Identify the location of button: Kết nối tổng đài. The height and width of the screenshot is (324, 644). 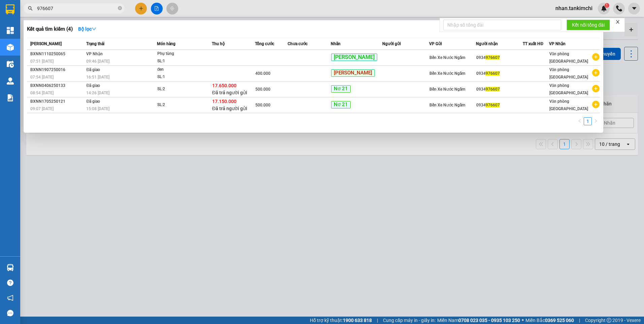
(588, 25).